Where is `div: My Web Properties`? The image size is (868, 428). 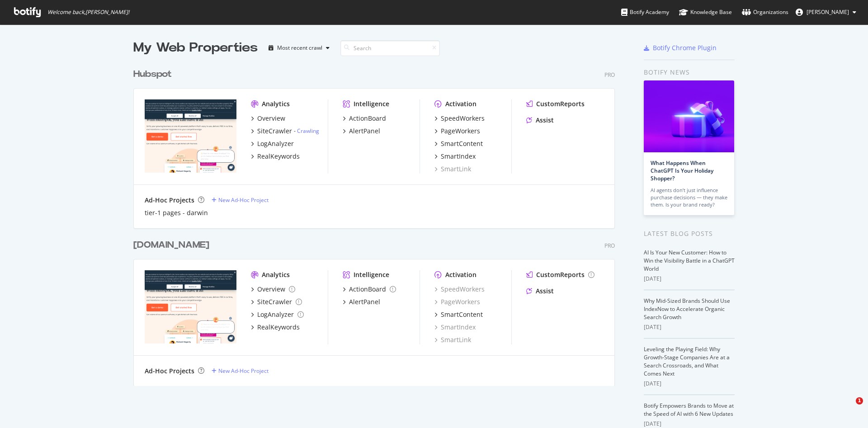
div: My Web Properties is located at coordinates (195, 48).